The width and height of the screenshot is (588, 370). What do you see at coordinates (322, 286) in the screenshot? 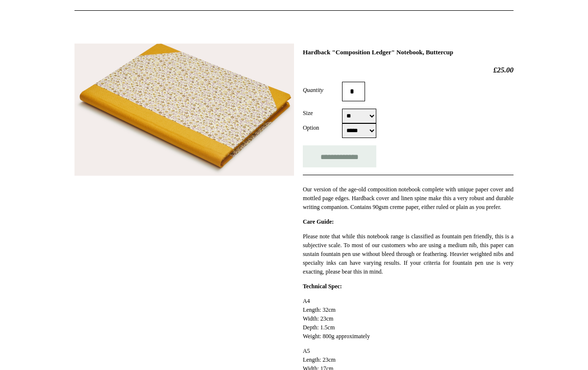
I see `strong: Technical Spec:` at bounding box center [322, 286].